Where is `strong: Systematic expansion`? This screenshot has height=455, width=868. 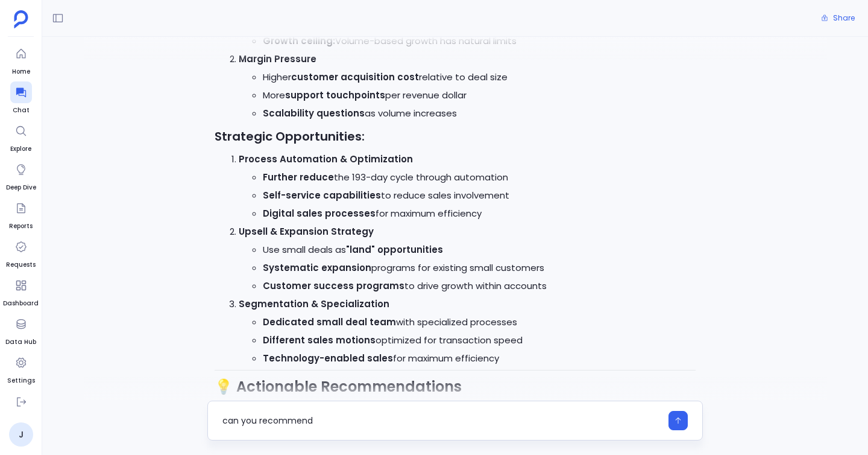 strong: Systematic expansion is located at coordinates (317, 268).